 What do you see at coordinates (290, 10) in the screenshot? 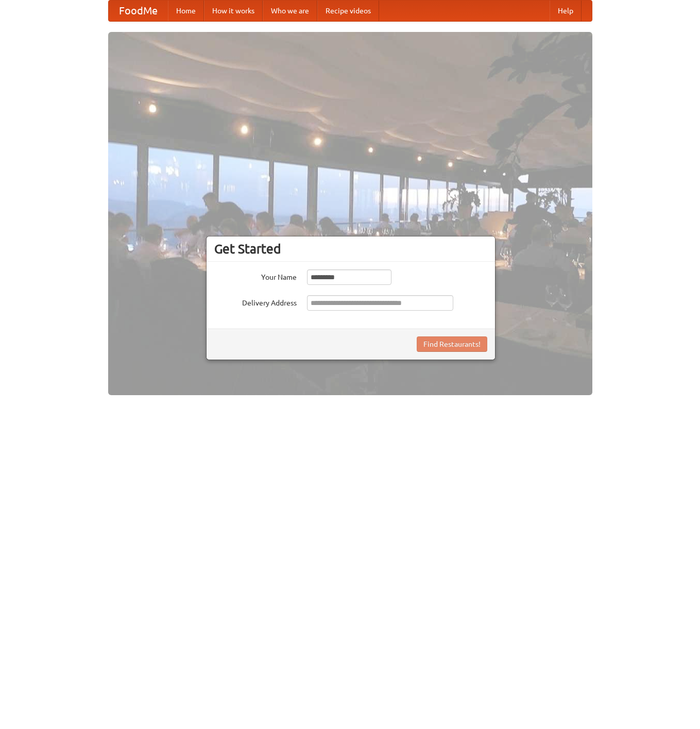
I see `a: Who we are` at bounding box center [290, 10].